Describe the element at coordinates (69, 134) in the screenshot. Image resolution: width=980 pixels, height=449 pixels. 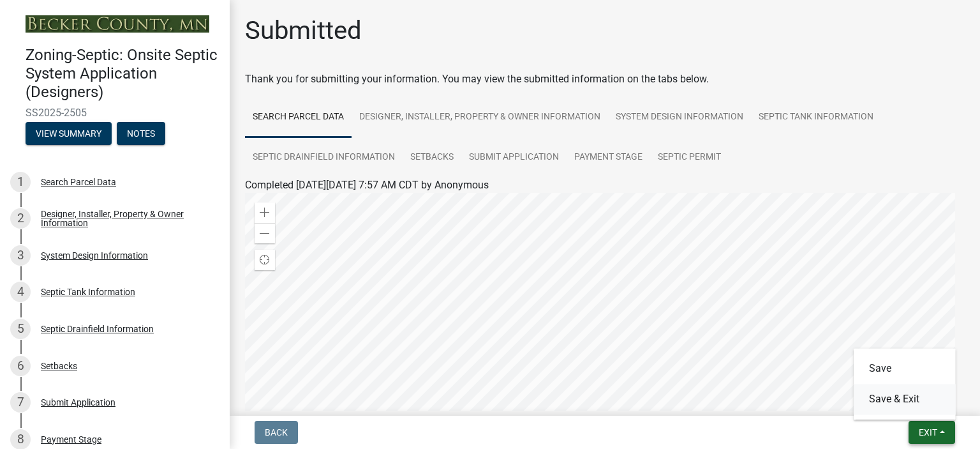
I see `wm-modal-confirm: Summary` at that location.